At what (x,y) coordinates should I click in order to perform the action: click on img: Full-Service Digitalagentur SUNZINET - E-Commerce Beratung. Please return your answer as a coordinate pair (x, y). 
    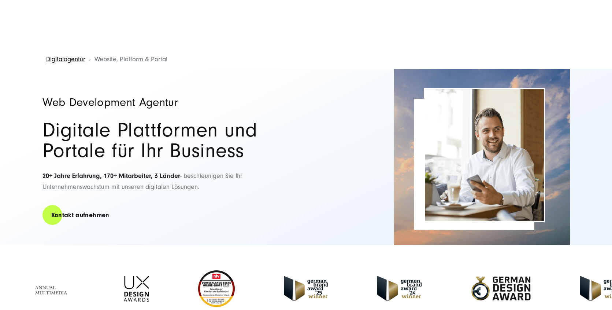
    Looking at the image, I should click on (485, 155).